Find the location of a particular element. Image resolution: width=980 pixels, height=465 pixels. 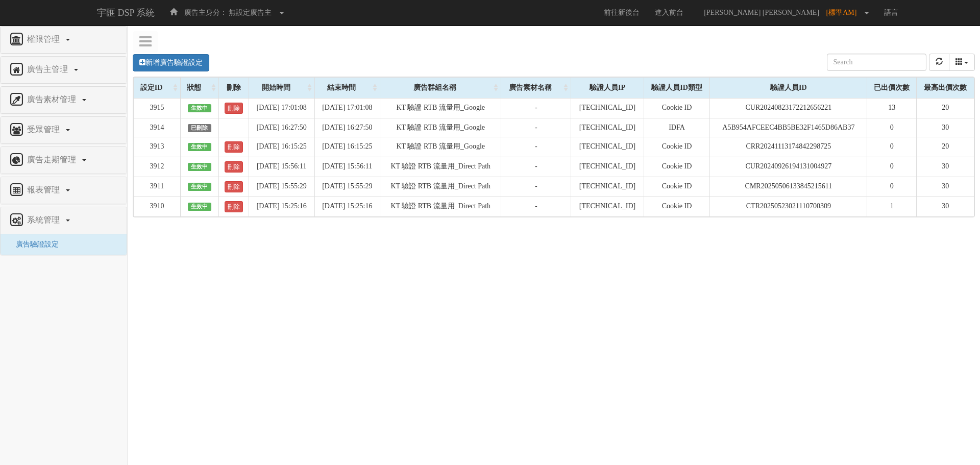

span: 受眾管理 is located at coordinates (44, 129).